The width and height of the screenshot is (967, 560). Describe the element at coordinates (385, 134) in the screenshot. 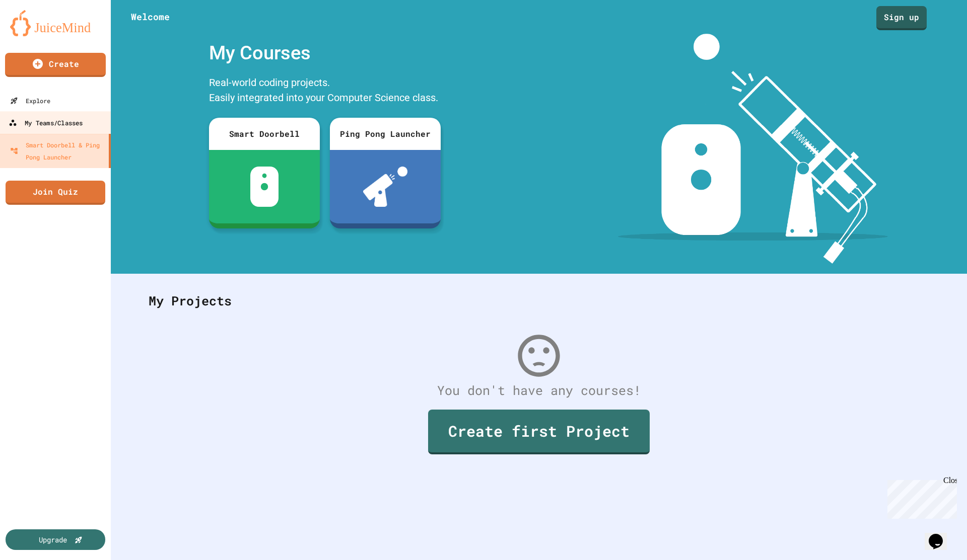

I see `div: Ping Pong Launcher` at that location.